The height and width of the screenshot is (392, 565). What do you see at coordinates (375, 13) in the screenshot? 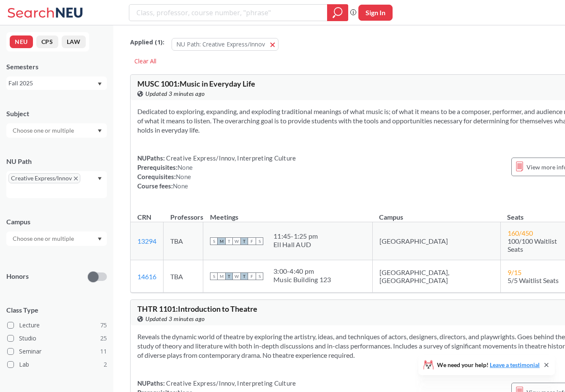
I see `button: Sign In` at bounding box center [375, 13].